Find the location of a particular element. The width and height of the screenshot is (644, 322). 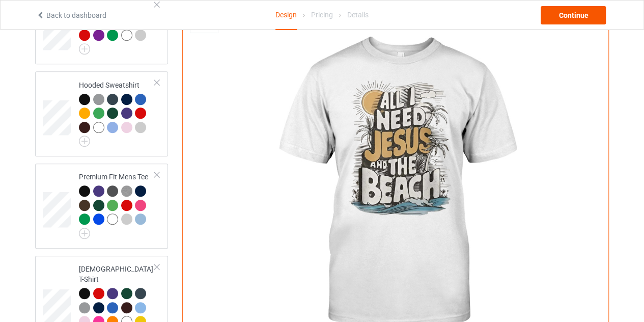

div: Design is located at coordinates (286, 15).